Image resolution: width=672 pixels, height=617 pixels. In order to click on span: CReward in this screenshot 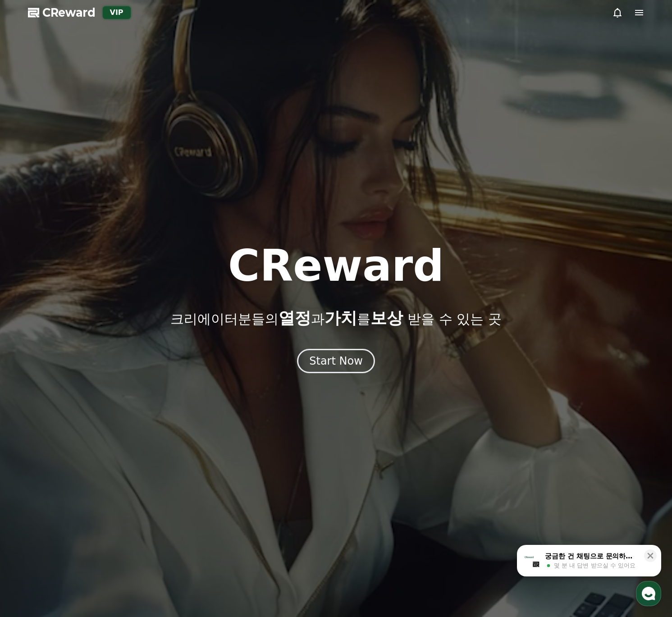, I will do `click(69, 12)`.